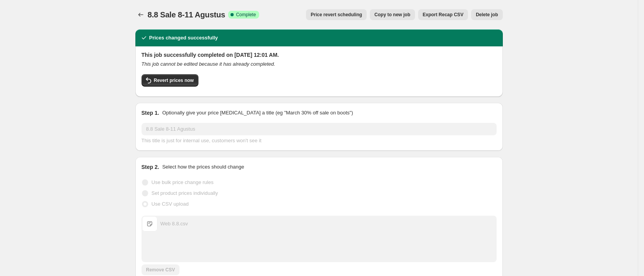 The height and width of the screenshot is (276, 644). I want to click on span: Use CSV upload, so click(170, 203).